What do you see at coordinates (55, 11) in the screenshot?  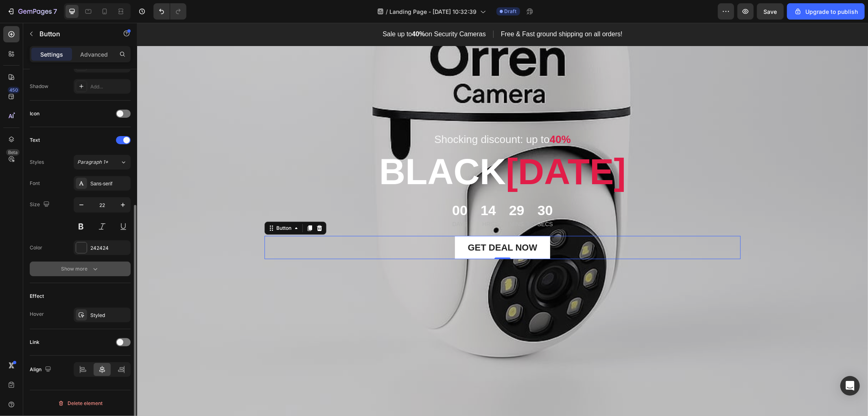 I see `p: 7` at bounding box center [55, 11].